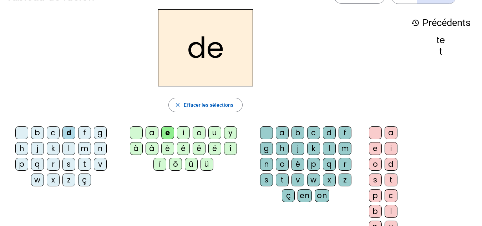  I want to click on button: Effacer les sélections, so click(205, 105).